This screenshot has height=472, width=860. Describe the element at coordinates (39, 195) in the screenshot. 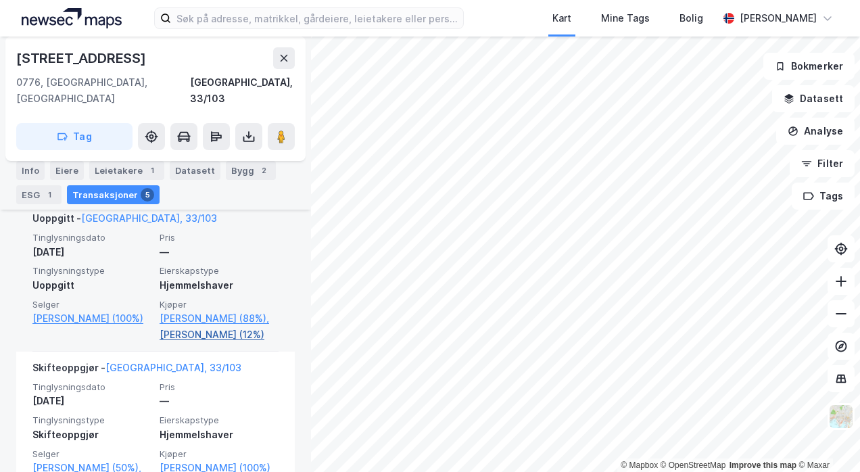

I see `div: ESG` at that location.